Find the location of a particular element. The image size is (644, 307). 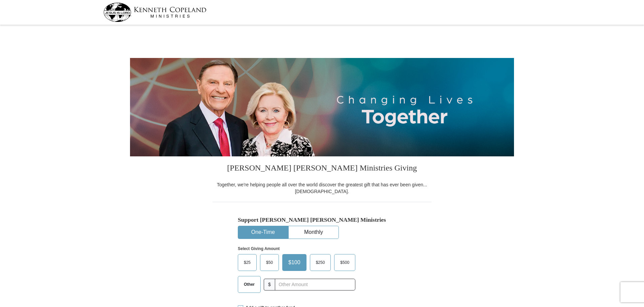

span: Other is located at coordinates (249, 284).